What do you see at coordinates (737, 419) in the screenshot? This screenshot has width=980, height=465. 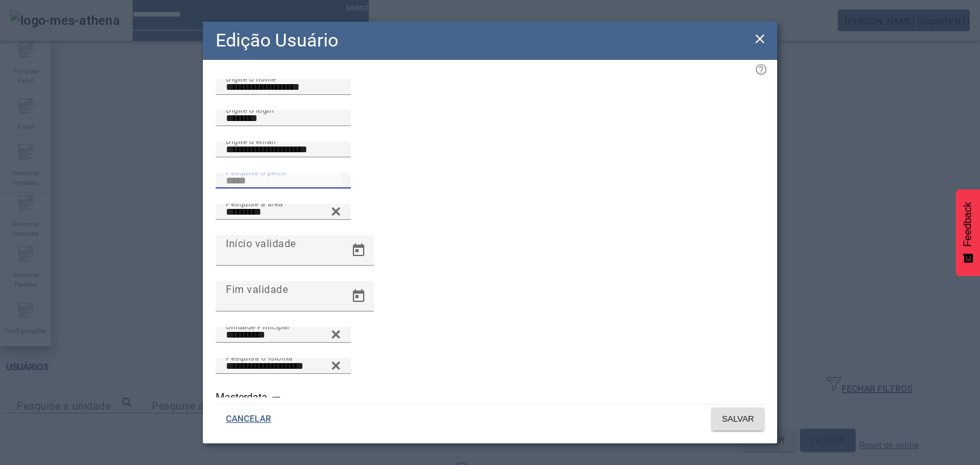 I see `button: SALVAR` at bounding box center [737, 419].